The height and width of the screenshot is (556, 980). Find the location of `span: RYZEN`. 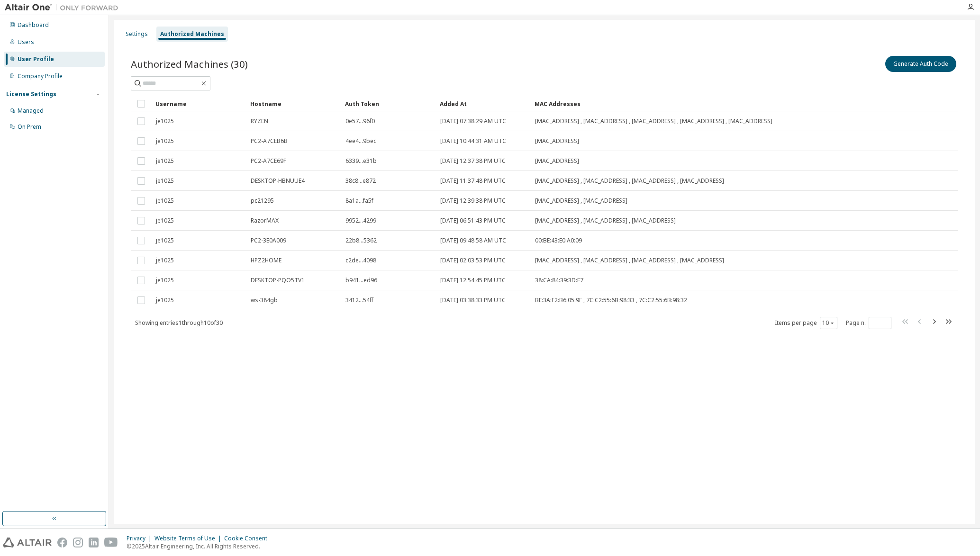

span: RYZEN is located at coordinates (259, 121).